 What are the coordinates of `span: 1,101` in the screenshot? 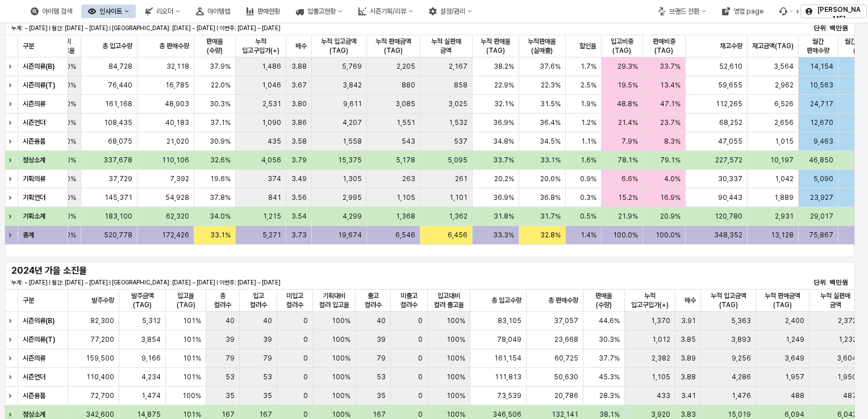 It's located at (458, 197).